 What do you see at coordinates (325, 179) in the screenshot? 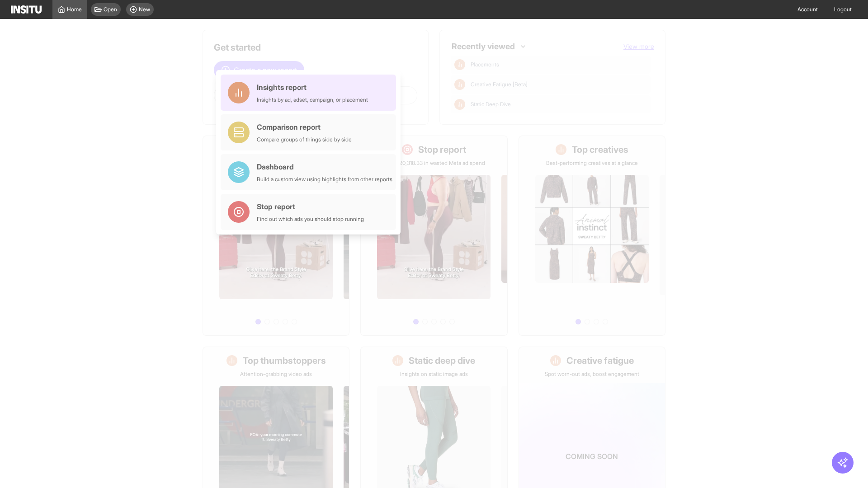
I see `div: Build a custom view using highlights from other reports` at bounding box center [325, 179].